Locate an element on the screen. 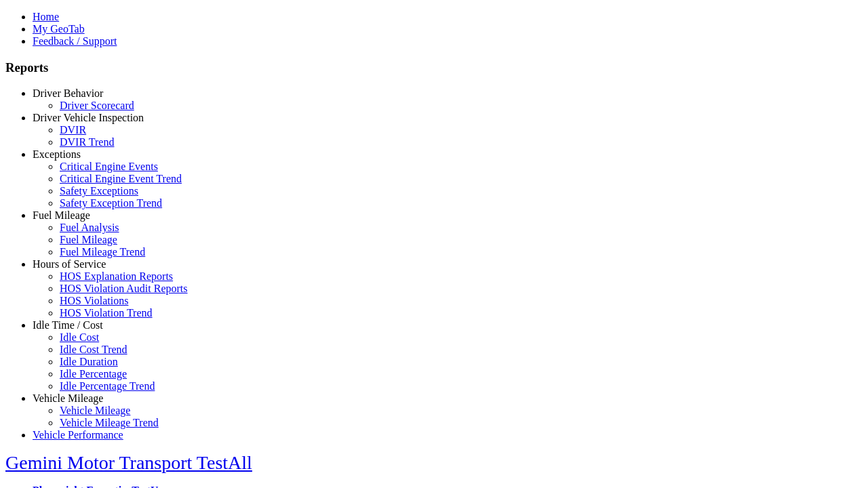 Image resolution: width=868 pixels, height=488 pixels. a: HOS Violations is located at coordinates (94, 300).